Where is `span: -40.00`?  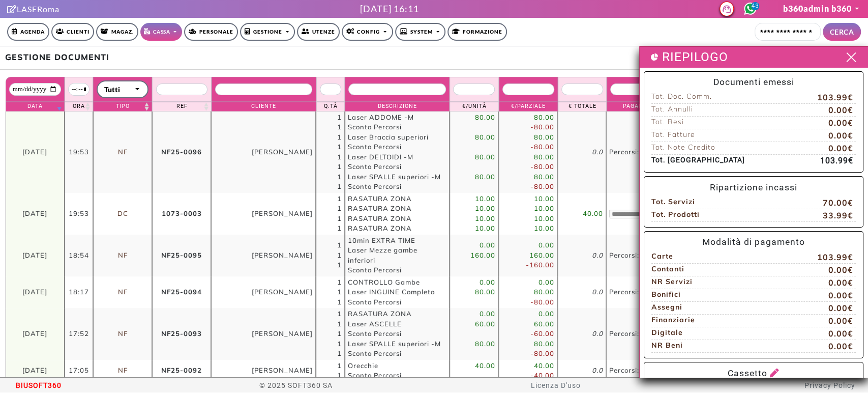 span: -40.00 is located at coordinates (542, 375).